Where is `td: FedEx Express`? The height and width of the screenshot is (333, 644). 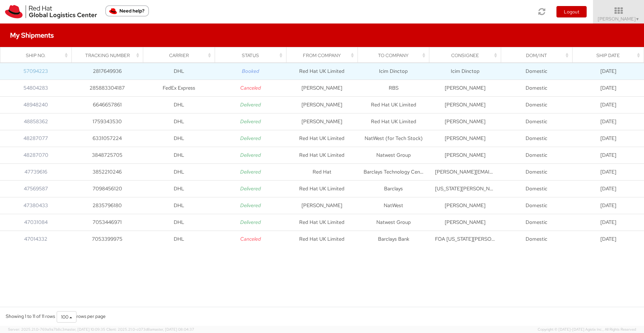 td: FedEx Express is located at coordinates (179, 88).